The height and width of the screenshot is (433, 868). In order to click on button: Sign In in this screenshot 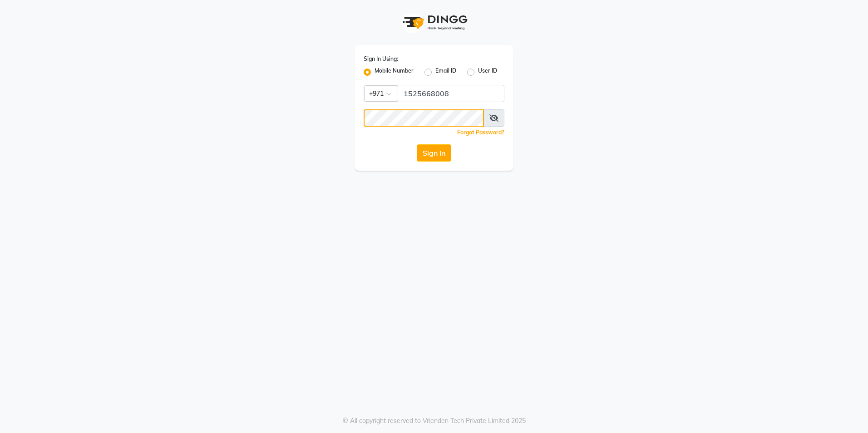, I will do `click(434, 153)`.